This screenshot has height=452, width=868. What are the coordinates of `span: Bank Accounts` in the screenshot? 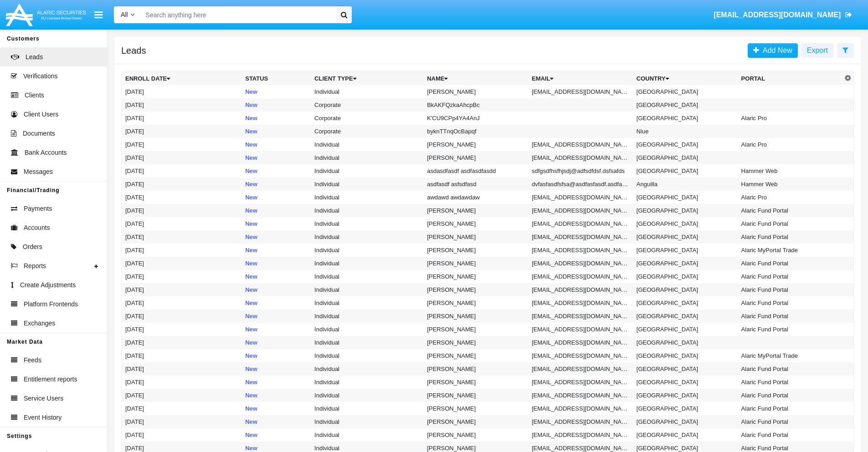 It's located at (45, 153).